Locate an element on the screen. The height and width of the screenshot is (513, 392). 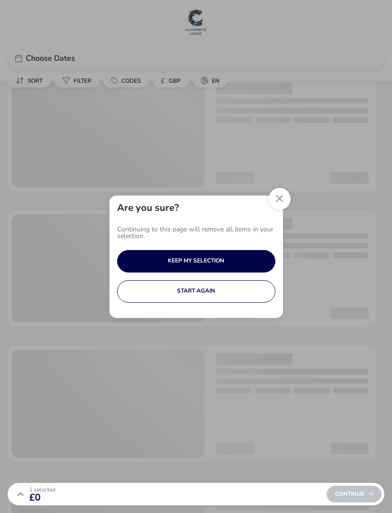
p: Continuing to this page will remove all items in your selection. is located at coordinates (196, 233).